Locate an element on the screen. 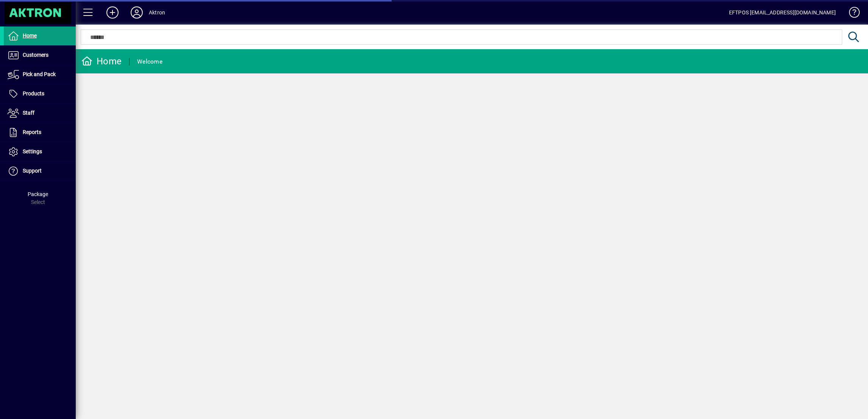 Image resolution: width=868 pixels, height=419 pixels. span: Staff is located at coordinates (28, 113).